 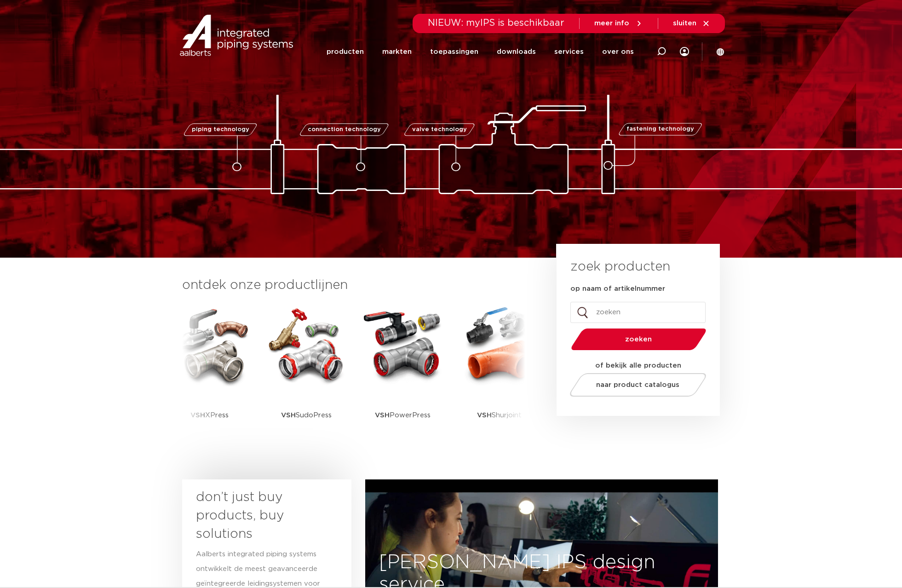 I want to click on a: downloads, so click(x=517, y=51).